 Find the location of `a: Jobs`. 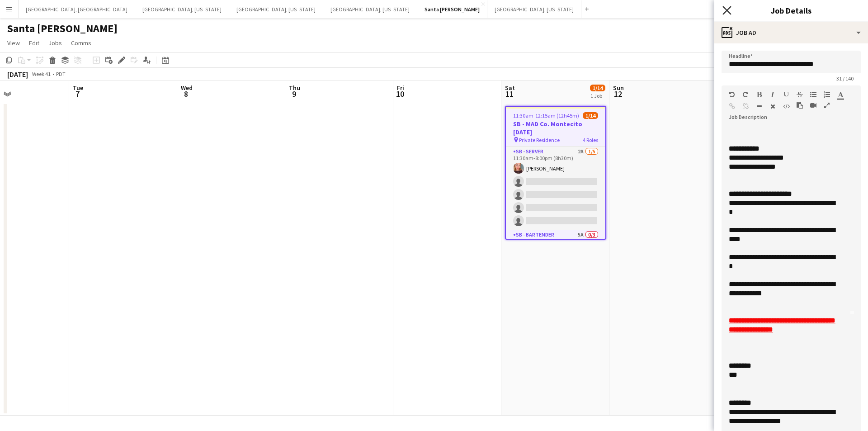

a: Jobs is located at coordinates (55, 43).